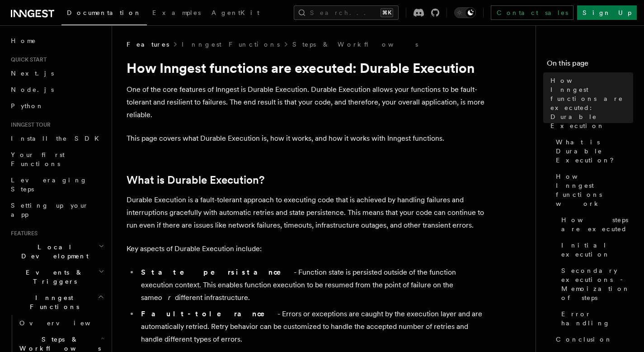 The width and height of the screenshot is (644, 352). I want to click on span: Home, so click(24, 41).